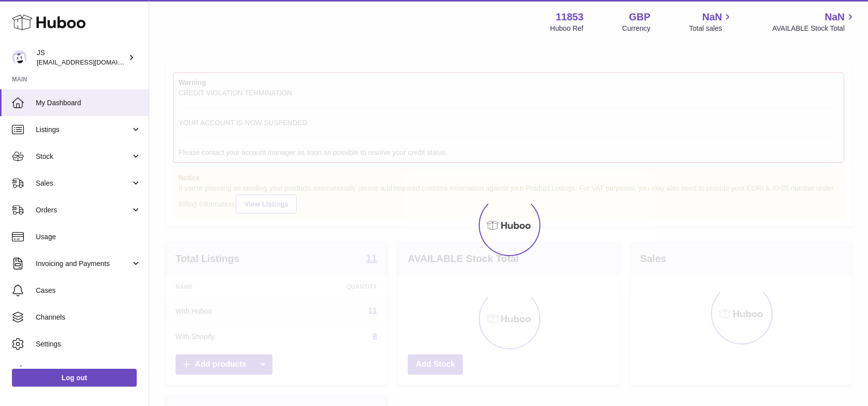 The image size is (868, 406). What do you see at coordinates (710, 22) in the screenshot?
I see `a: NaN Total sales` at bounding box center [710, 22].